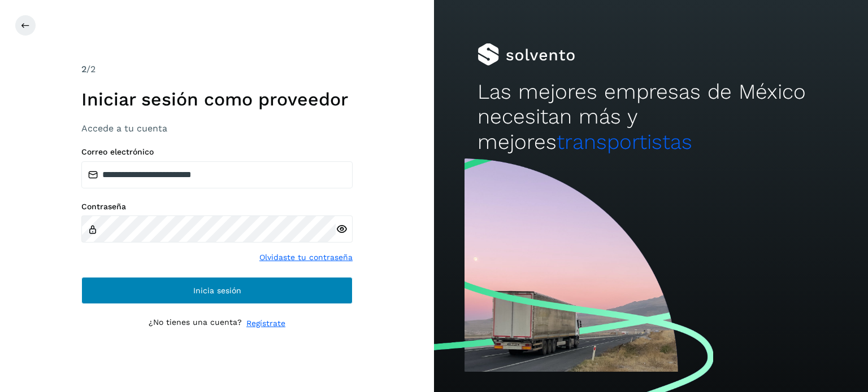 This screenshot has height=392, width=868. Describe the element at coordinates (265, 323) in the screenshot. I see `a: Regístrate` at that location.